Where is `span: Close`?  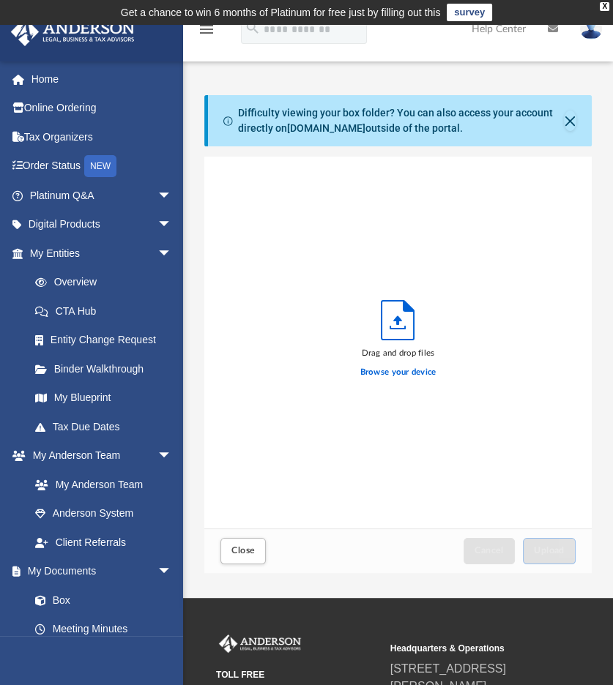
span: Close is located at coordinates (243, 551).